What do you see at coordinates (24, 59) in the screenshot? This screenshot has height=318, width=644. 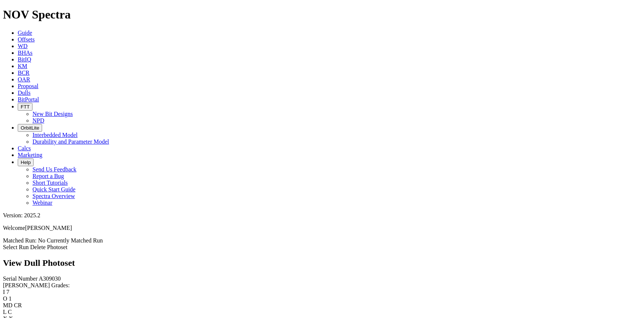 I see `span: BitIQ` at bounding box center [24, 59].